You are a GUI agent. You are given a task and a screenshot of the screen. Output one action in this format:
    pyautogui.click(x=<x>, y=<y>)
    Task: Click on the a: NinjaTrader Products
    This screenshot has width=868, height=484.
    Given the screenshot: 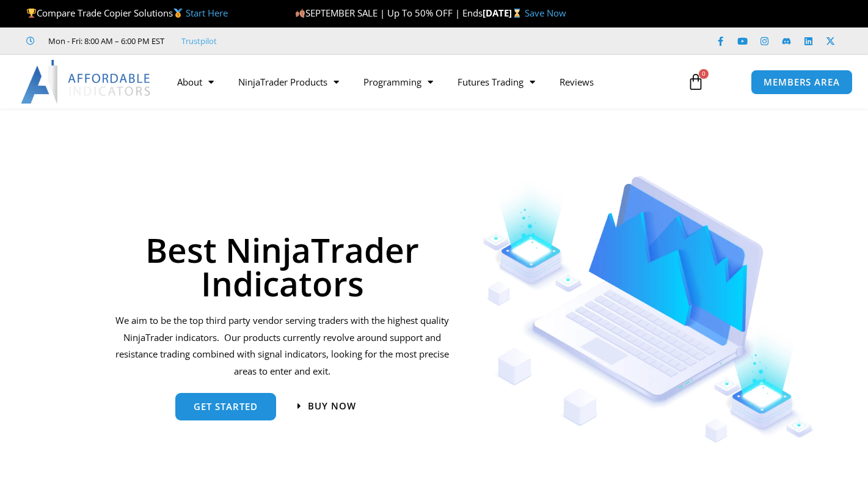 What is the action you would take?
    pyautogui.click(x=289, y=81)
    